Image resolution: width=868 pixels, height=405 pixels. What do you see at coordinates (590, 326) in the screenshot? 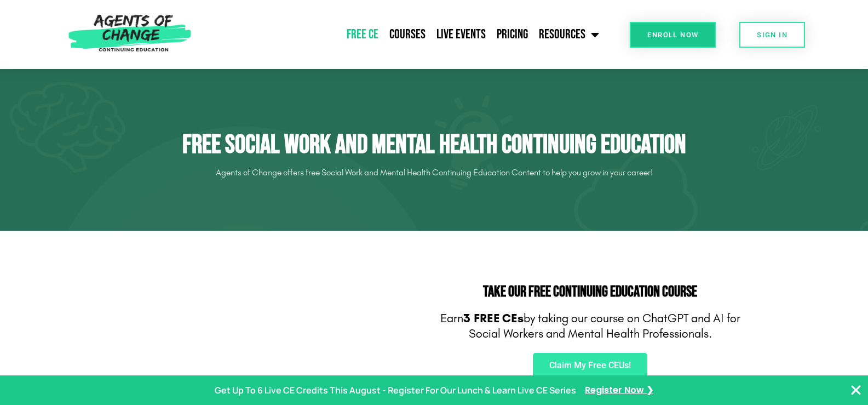
I see `p: Earn by taking our course on ChatGPT and AI for Social Workers and Mental Health Professionals.` at bounding box center [590, 326].